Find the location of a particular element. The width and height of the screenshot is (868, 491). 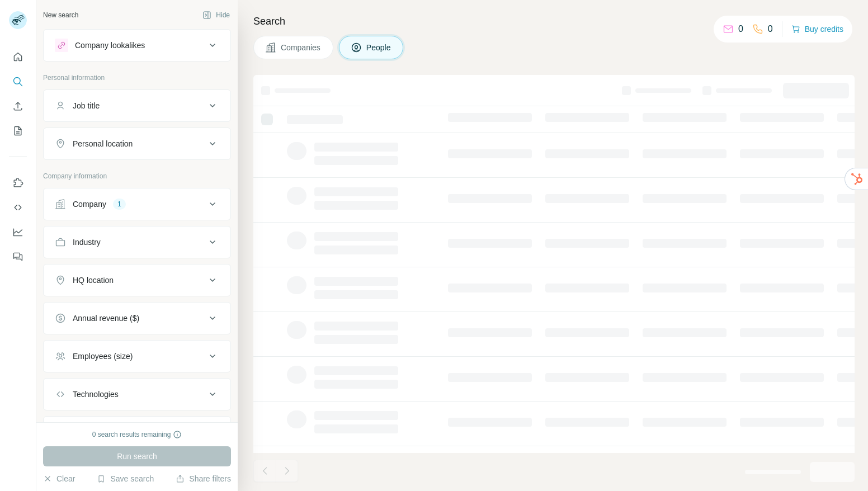

div: HQ location is located at coordinates (93, 280).